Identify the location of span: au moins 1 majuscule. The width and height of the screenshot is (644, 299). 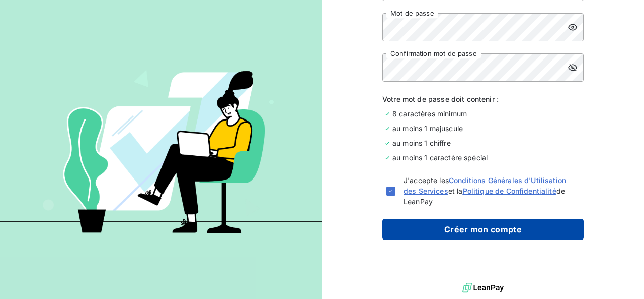
(427, 128).